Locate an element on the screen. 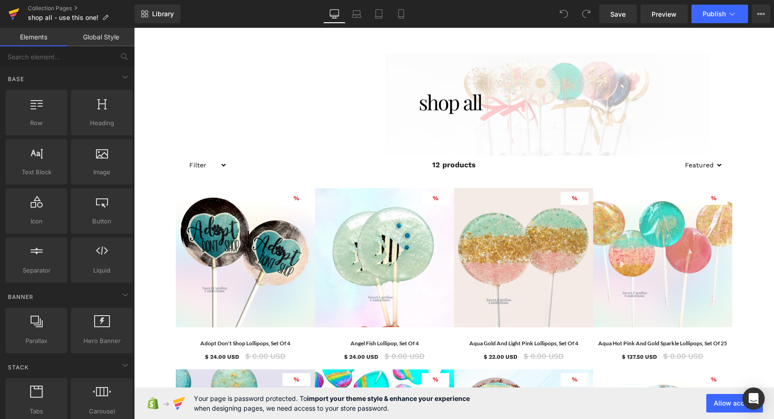 Image resolution: width=774 pixels, height=419 pixels. span: $ 137.50 USD is located at coordinates (506, 329).